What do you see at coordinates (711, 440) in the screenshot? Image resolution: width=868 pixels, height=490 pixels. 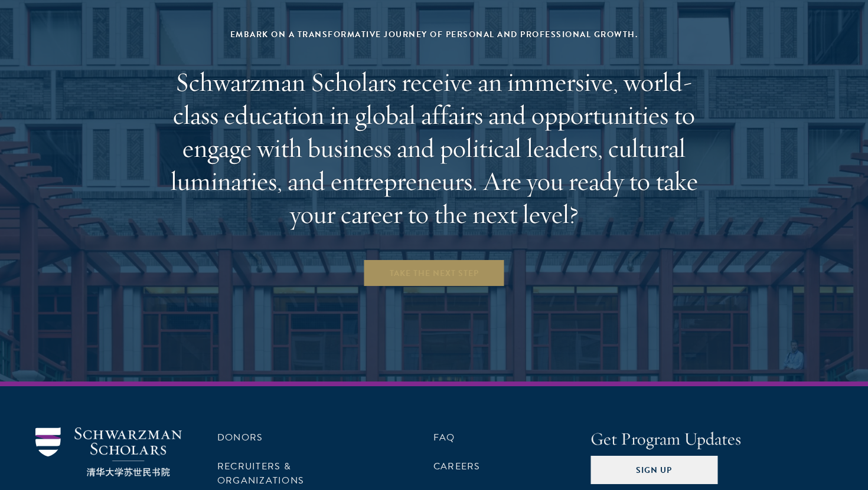 I see `h4: Get Program Updates` at bounding box center [711, 440].